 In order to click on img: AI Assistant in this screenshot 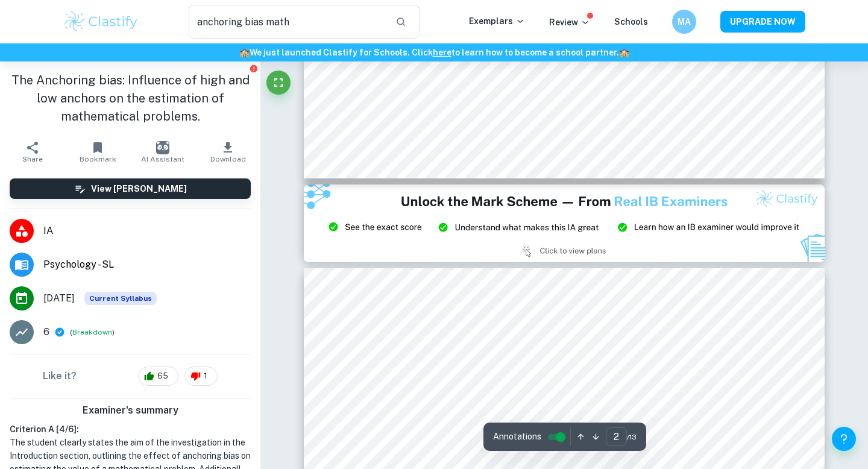, I will do `click(163, 148)`.